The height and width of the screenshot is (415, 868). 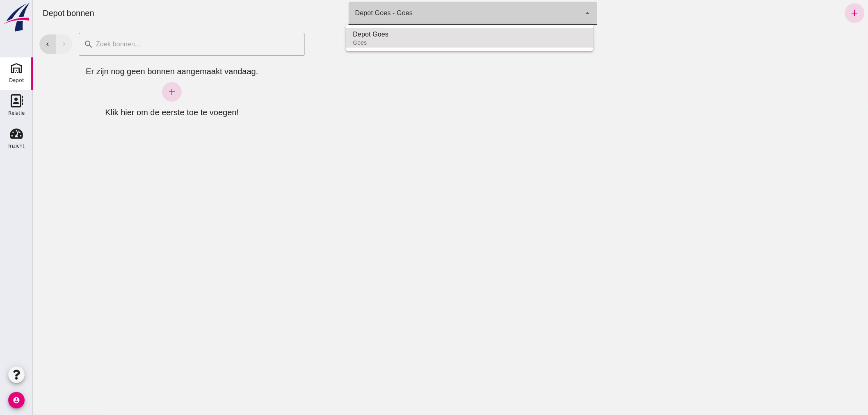 What do you see at coordinates (15, 44) in the screenshot?
I see `i: chevron_left` at bounding box center [15, 44].